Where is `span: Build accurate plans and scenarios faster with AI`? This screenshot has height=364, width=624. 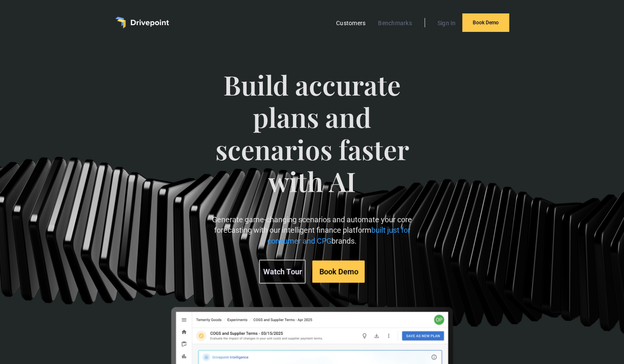
span: Build accurate plans and scenarios faster with AI is located at coordinates (312, 141).